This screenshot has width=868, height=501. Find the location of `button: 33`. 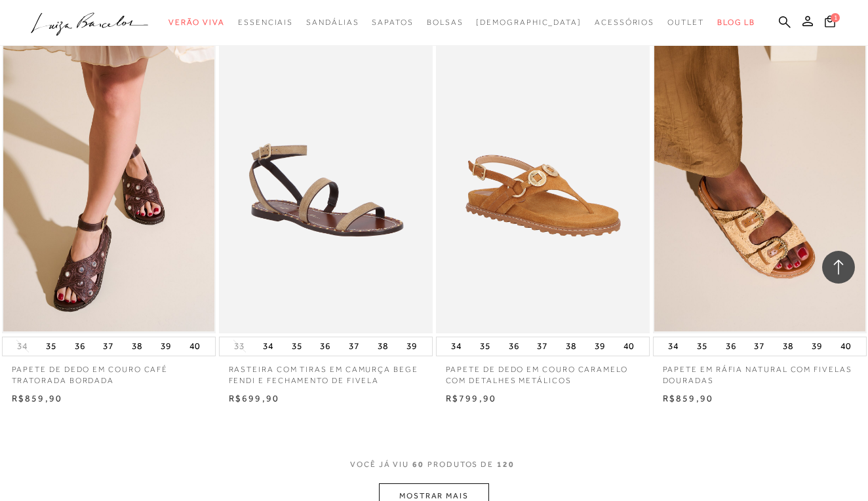

button: 33 is located at coordinates (239, 346).